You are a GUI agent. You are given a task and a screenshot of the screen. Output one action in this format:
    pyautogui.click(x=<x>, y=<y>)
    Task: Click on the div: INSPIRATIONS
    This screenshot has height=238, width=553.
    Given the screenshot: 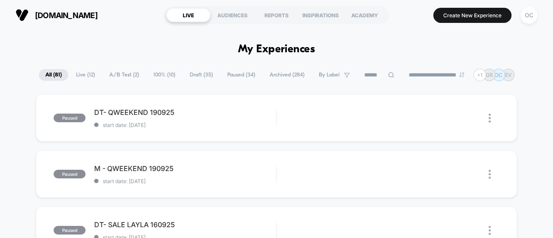 What is the action you would take?
    pyautogui.click(x=321, y=15)
    